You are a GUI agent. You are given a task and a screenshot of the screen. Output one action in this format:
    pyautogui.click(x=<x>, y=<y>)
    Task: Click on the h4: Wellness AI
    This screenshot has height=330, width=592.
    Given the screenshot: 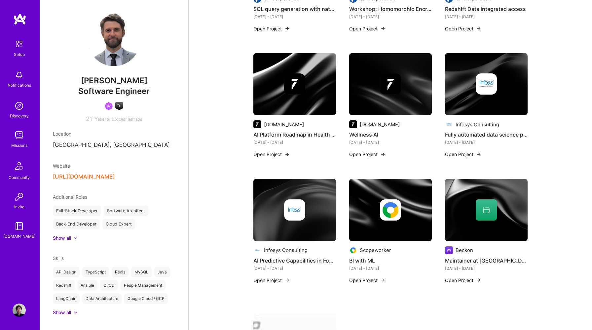 What is the action you would take?
    pyautogui.click(x=391, y=135)
    